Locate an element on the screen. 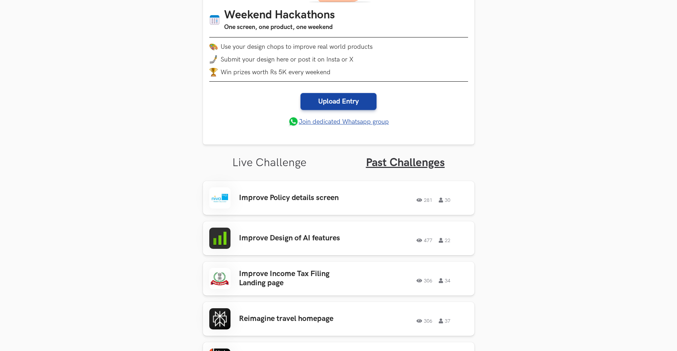 The width and height of the screenshot is (677, 351). span: 281 is located at coordinates (424, 200).